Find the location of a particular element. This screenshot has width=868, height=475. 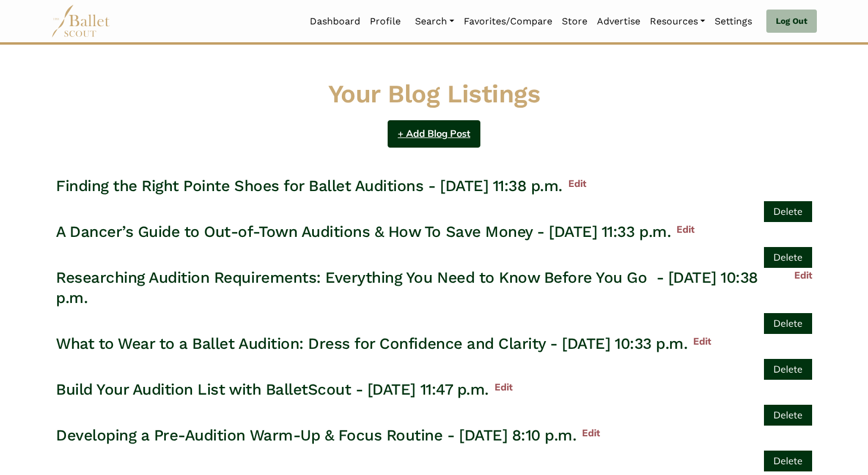

a: Search is located at coordinates (434, 22).